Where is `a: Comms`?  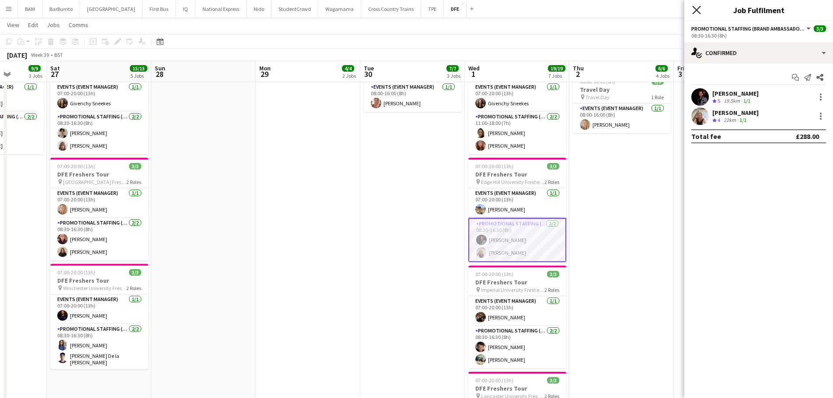
a: Comms is located at coordinates (78, 25).